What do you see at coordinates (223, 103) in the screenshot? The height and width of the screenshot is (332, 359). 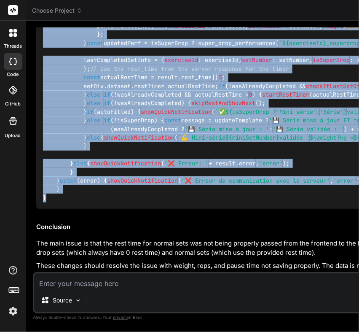 I see `span: skipRestAndShowNext` at bounding box center [223, 103].